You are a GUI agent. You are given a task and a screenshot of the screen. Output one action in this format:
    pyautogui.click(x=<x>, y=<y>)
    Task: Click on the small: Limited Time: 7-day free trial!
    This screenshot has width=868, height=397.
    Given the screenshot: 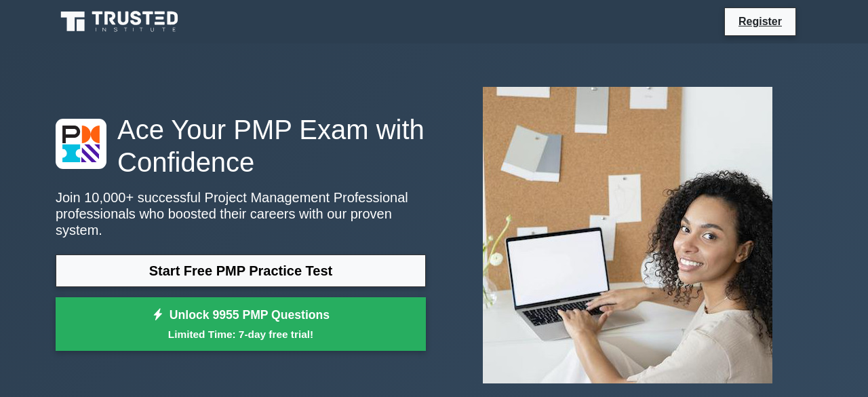 What is the action you would take?
    pyautogui.click(x=241, y=334)
    